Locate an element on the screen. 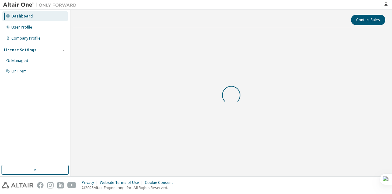 Image resolution: width=392 pixels, height=194 pixels. div: Website Terms of Use is located at coordinates (122, 182).